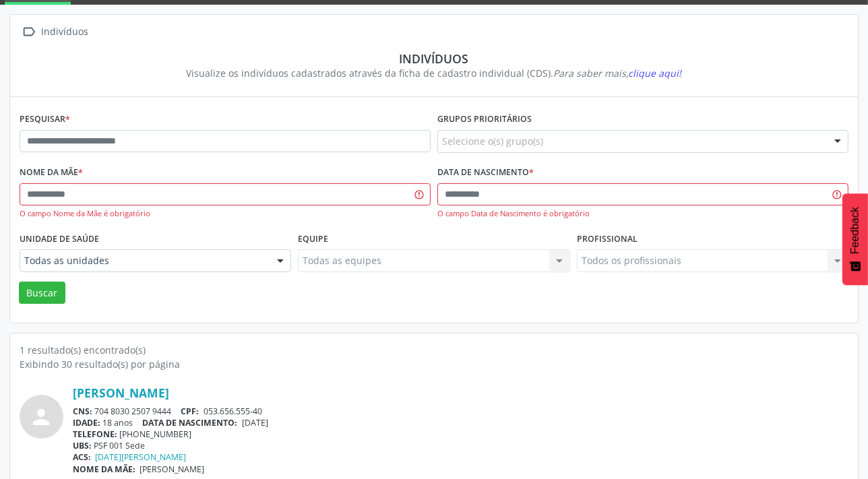 The image size is (868, 479). I want to click on span: Selecione o(s) grupo(s), so click(493, 141).